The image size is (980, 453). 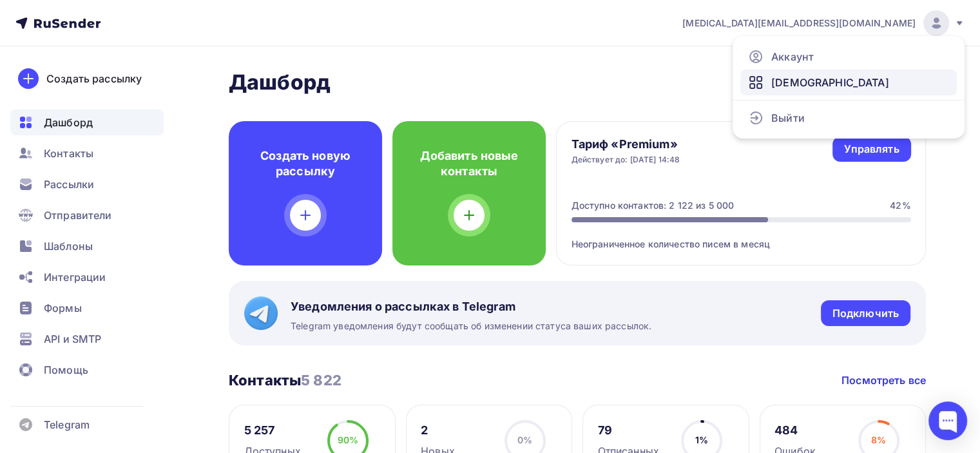 I want to click on div: 2, so click(x=437, y=431).